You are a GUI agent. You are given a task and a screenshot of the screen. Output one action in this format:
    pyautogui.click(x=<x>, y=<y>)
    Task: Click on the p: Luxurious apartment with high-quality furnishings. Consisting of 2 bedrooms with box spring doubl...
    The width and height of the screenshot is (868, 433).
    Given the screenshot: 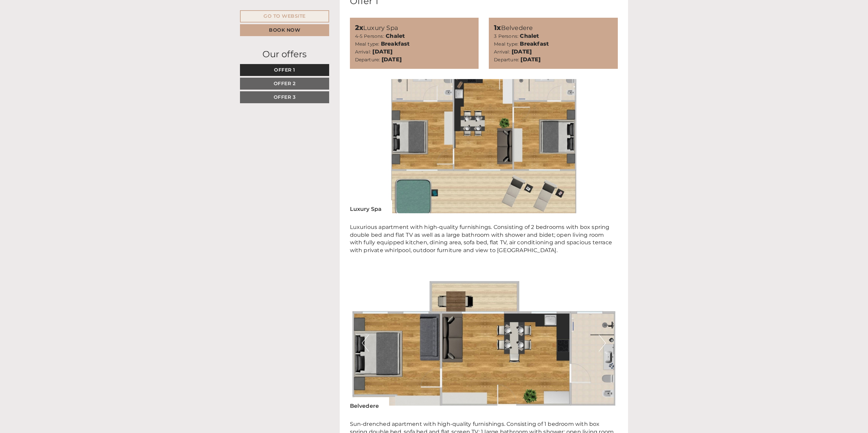 What is the action you would take?
    pyautogui.click(x=484, y=243)
    